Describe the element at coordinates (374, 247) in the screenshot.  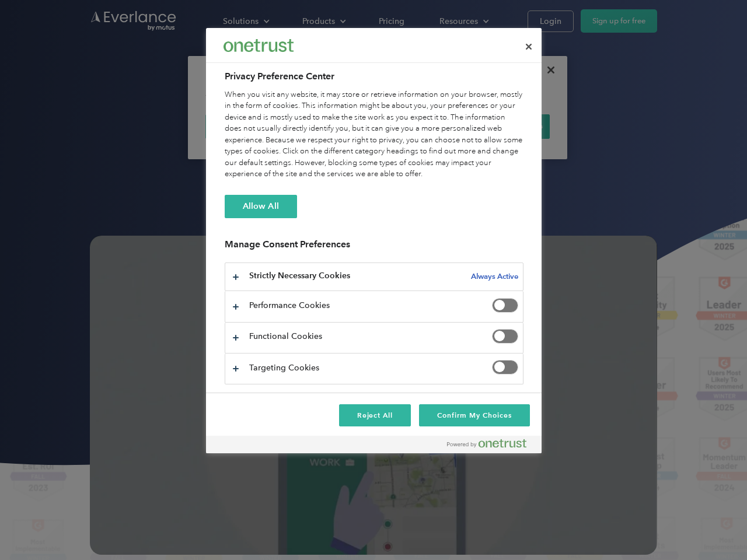
I see `h3: Manage Consent Preferences` at that location.